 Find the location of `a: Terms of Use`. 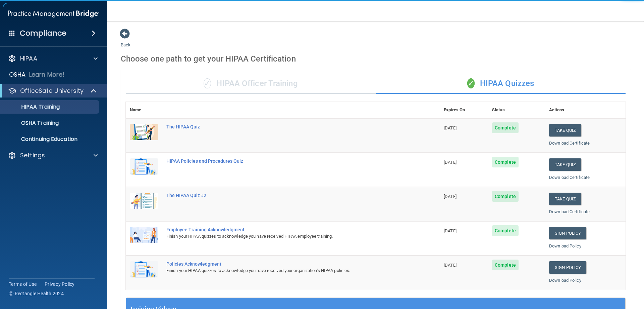

a: Terms of Use is located at coordinates (22, 284).